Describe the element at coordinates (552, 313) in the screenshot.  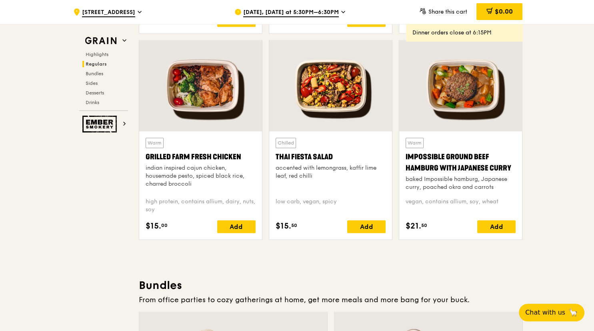
I see `button: Chat with us🦙` at that location.